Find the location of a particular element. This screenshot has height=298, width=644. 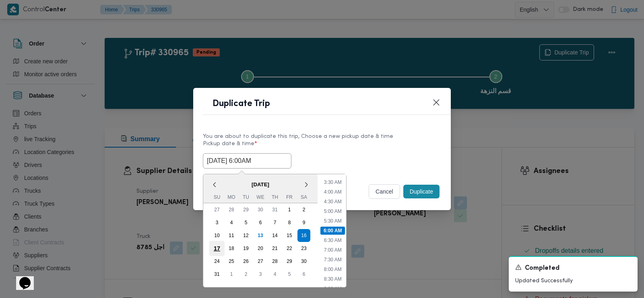

button: cancel is located at coordinates (384, 192).